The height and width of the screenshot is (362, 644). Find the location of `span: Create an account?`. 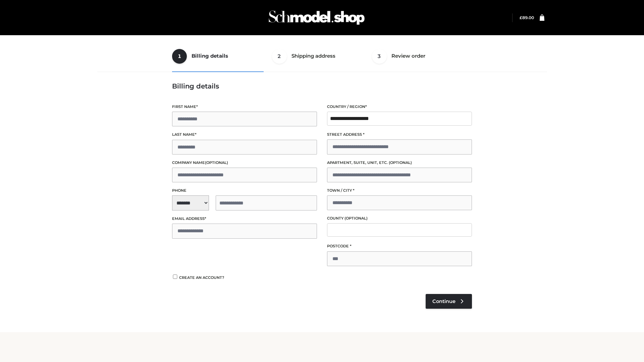

span: Create an account? is located at coordinates (201, 278).